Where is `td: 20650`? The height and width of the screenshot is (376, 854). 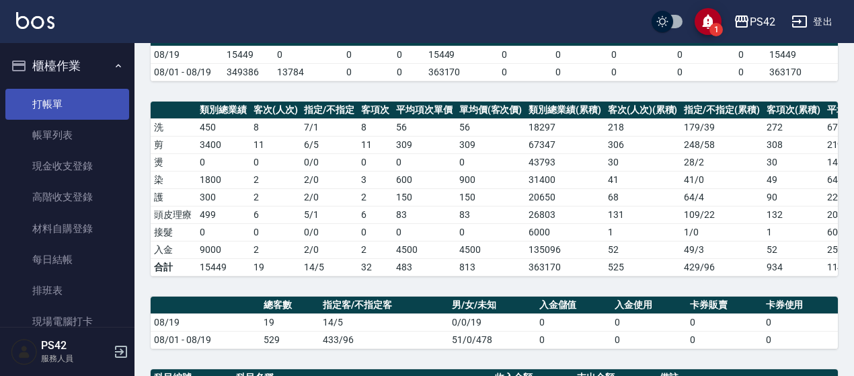 td: 20650 is located at coordinates (565, 197).